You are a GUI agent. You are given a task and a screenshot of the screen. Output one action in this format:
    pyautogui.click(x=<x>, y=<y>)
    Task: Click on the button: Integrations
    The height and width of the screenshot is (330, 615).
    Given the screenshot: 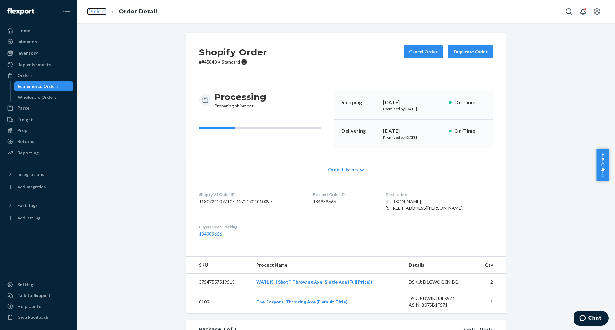 What is the action you would take?
    pyautogui.click(x=38, y=174)
    